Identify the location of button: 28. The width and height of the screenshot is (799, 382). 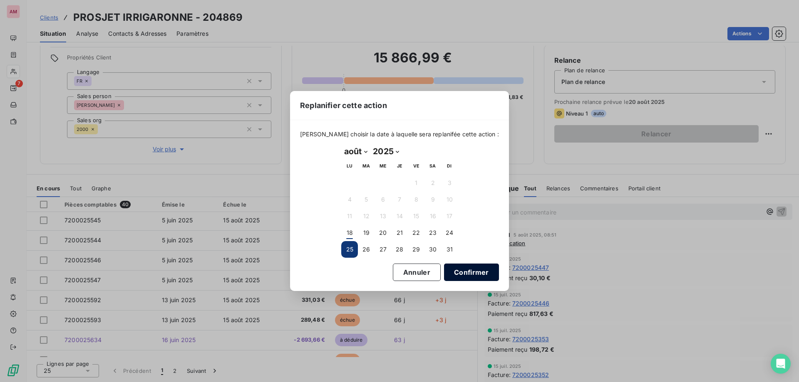
(399, 250).